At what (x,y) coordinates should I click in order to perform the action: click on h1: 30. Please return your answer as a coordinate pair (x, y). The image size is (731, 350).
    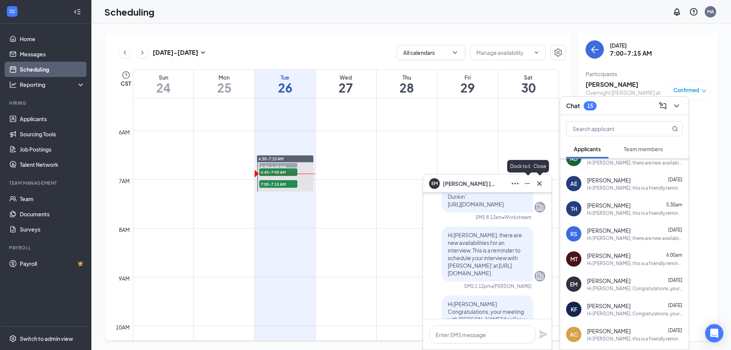
    Looking at the image, I should click on (528, 88).